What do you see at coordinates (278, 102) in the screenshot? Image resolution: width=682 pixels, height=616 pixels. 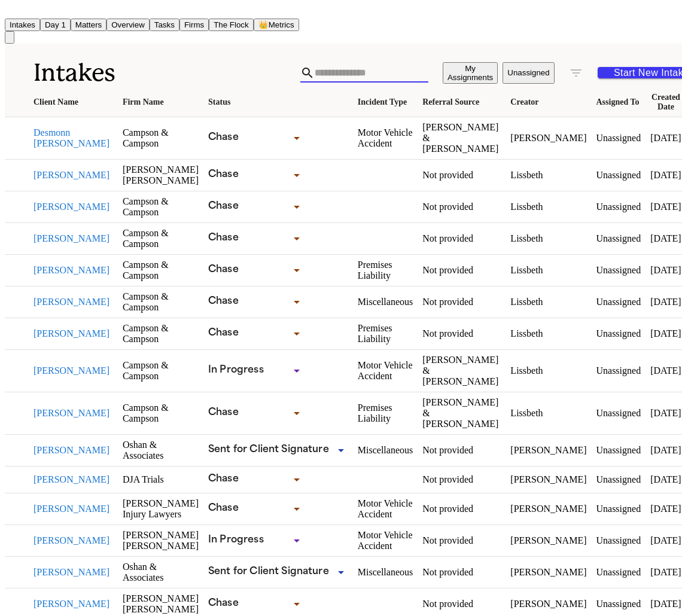 I see `div: Status` at bounding box center [278, 102].